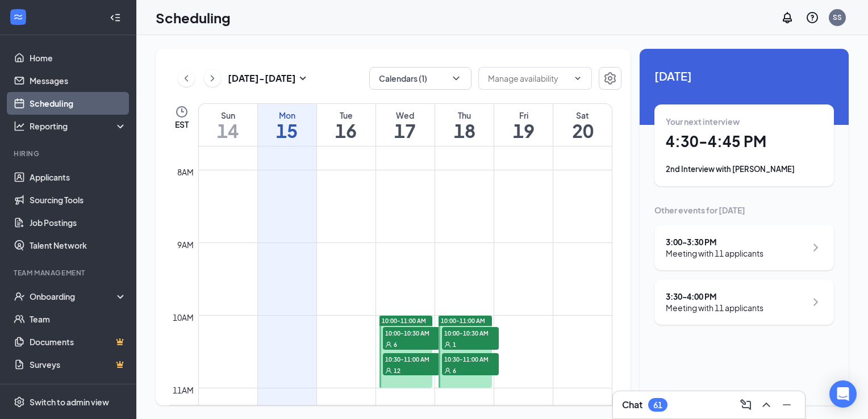 The width and height of the screenshot is (868, 419). Describe the element at coordinates (187, 78) in the screenshot. I see `button: ChevronLeft` at that location.